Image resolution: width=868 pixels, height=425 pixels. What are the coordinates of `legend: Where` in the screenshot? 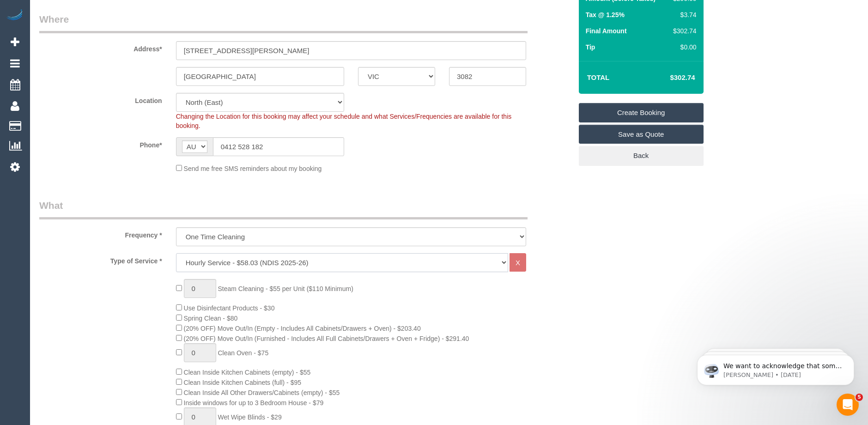 It's located at (283, 22).